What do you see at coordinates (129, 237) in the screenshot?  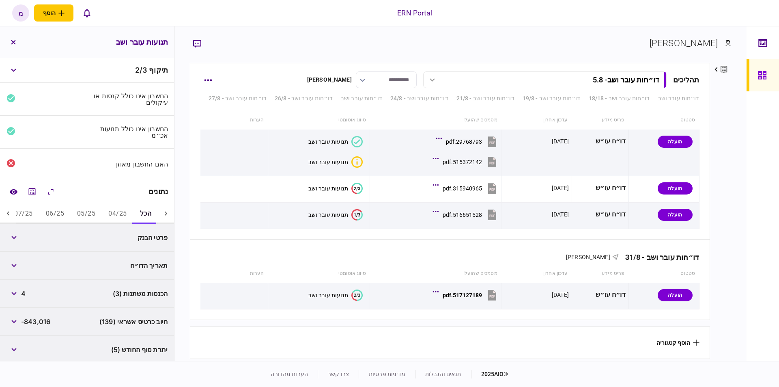 I see `div: פרטי הבנק` at bounding box center [129, 237].